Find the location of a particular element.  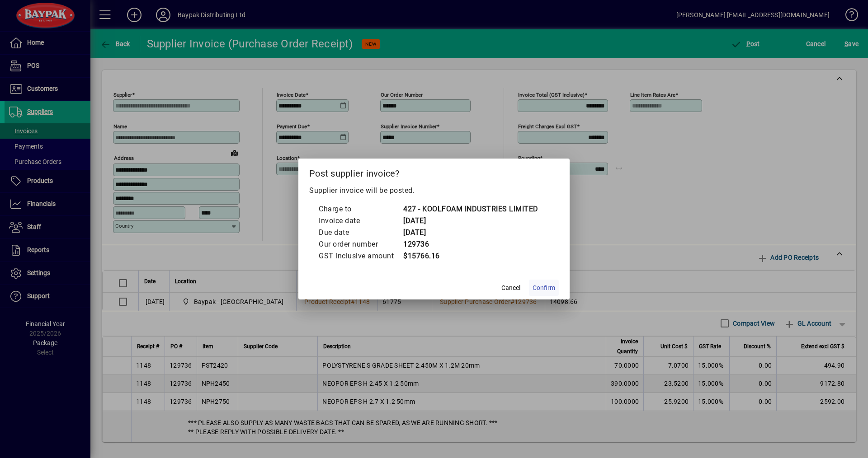

span: Cancel is located at coordinates (511, 288).